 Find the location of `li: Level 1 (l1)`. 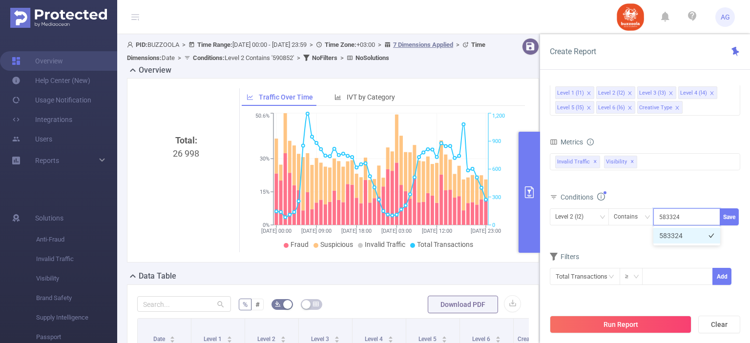

li: Level 1 (l1) is located at coordinates (575, 93).